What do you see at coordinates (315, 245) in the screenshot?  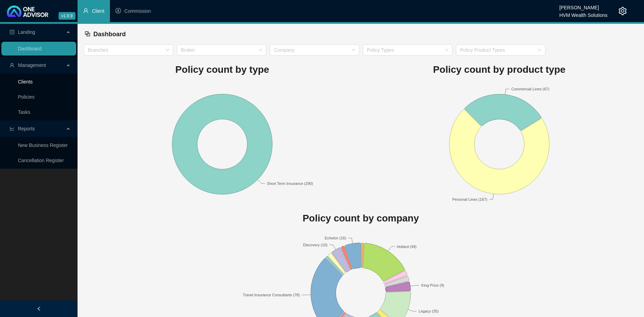 I see `text: Discovery (10)` at bounding box center [315, 245].